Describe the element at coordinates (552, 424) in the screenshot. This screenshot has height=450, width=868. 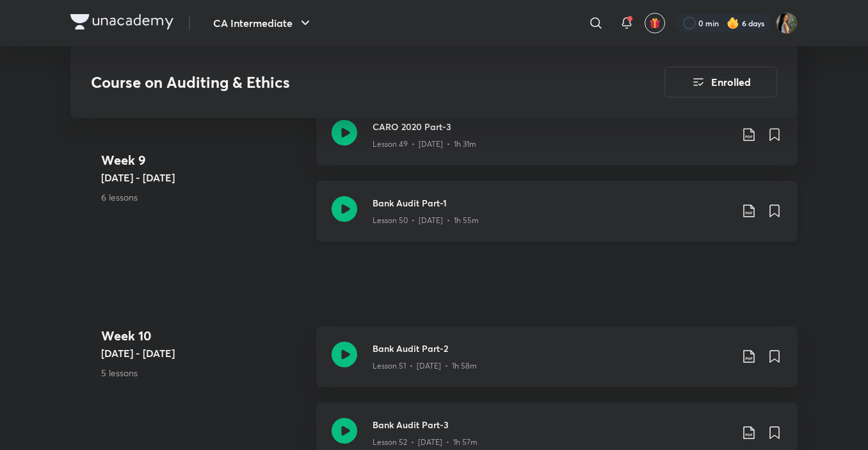
I see `h3: Bank Audit Part-3` at that location.